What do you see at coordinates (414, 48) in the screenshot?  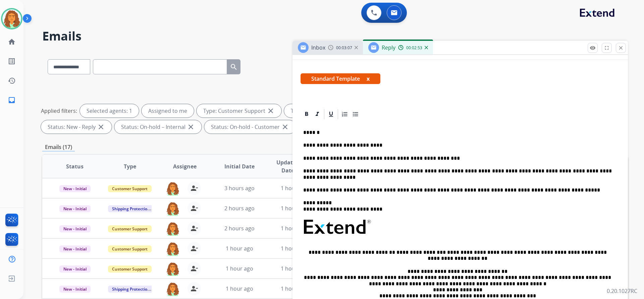 I see `span: 00:02:53` at bounding box center [414, 48].